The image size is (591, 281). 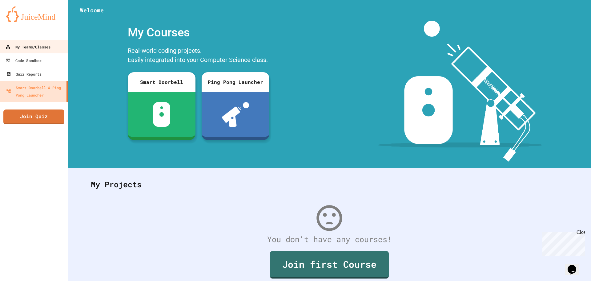 What do you see at coordinates (330, 239) in the screenshot?
I see `div: You don't have any courses!` at bounding box center [330, 239].